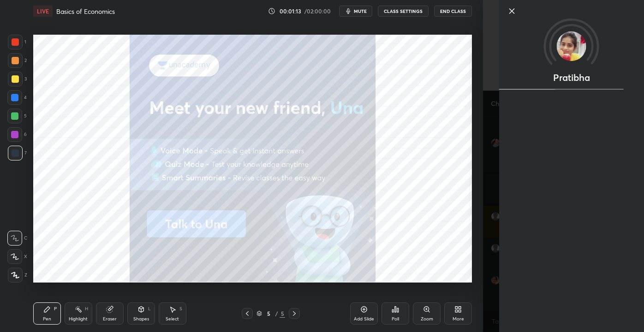 The height and width of the screenshot is (332, 644). Describe the element at coordinates (361, 11) in the screenshot. I see `span: mute` at that location.